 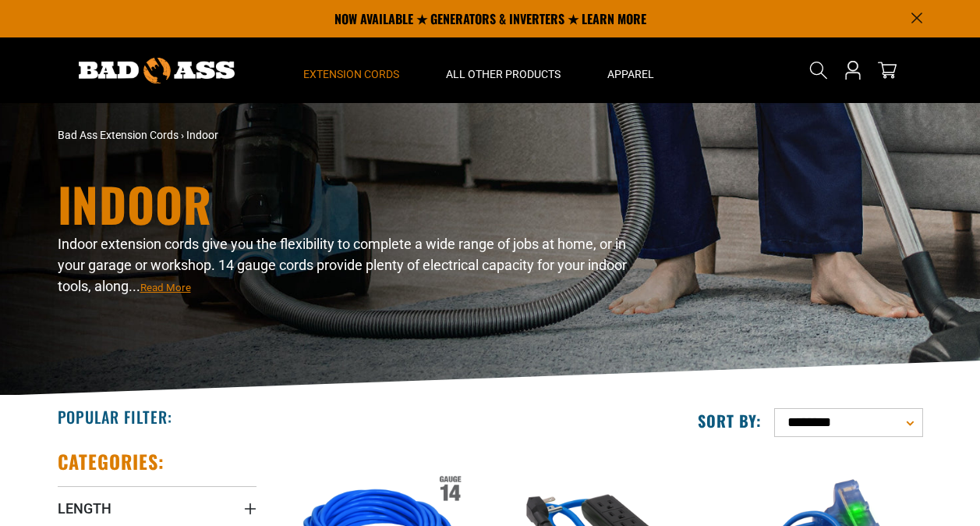 What do you see at coordinates (343, 264) in the screenshot?
I see `span: Indoor extension cords give you the flexibility to complete a wide range of jobs at home, or in y...` at bounding box center [343, 264].